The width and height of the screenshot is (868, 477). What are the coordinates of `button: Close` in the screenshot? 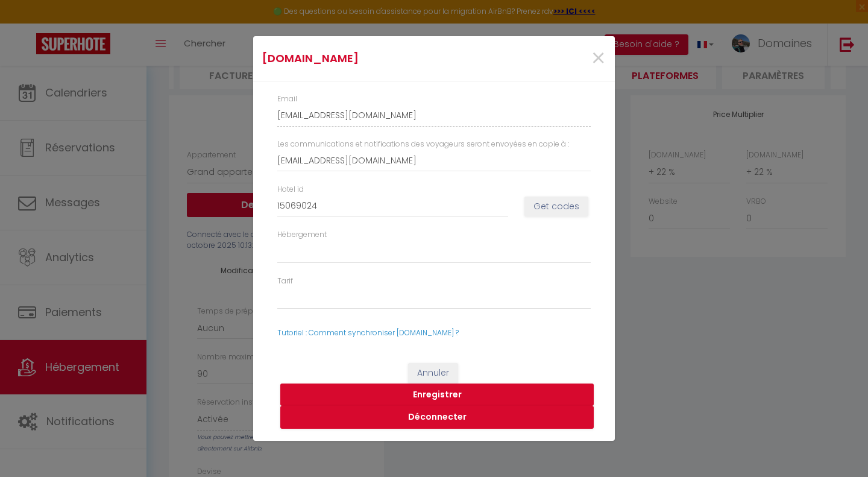 It's located at (598, 59).